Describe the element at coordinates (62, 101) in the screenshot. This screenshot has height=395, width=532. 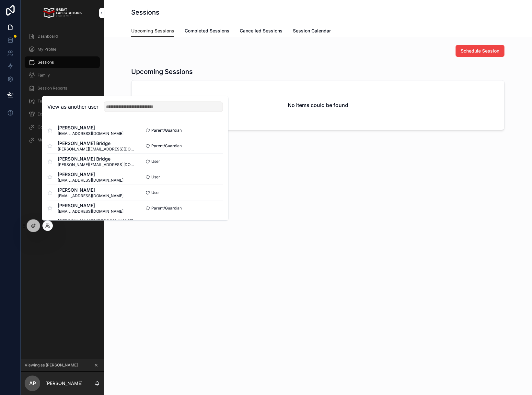
I see `a: Test Scores` at that location.